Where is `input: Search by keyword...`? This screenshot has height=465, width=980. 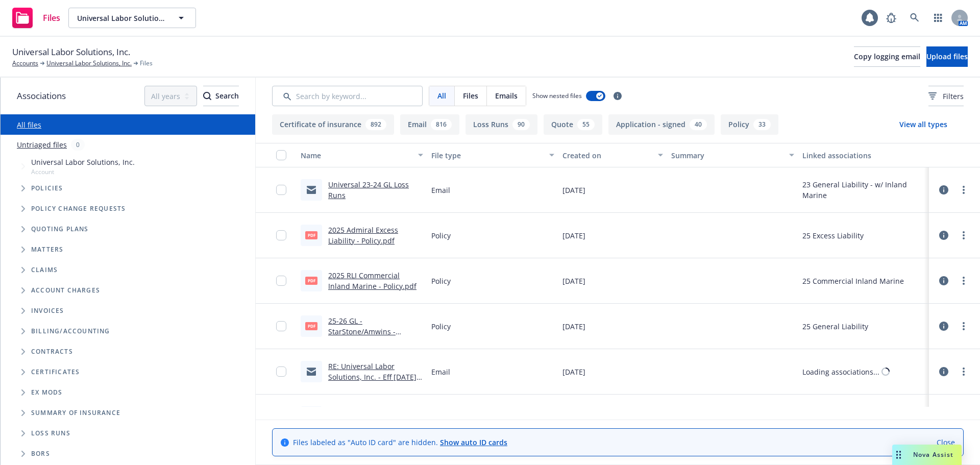 input: Search by keyword... is located at coordinates (347, 96).